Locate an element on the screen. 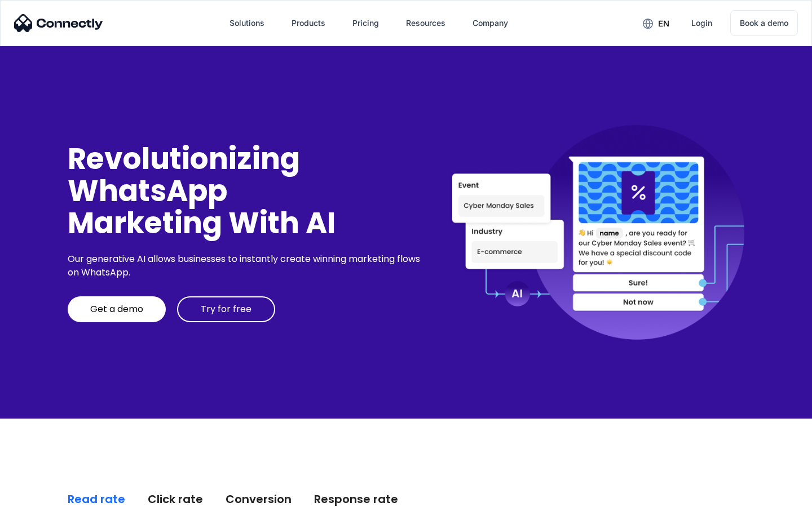 The width and height of the screenshot is (812, 507). div: Try for free is located at coordinates (226, 309).